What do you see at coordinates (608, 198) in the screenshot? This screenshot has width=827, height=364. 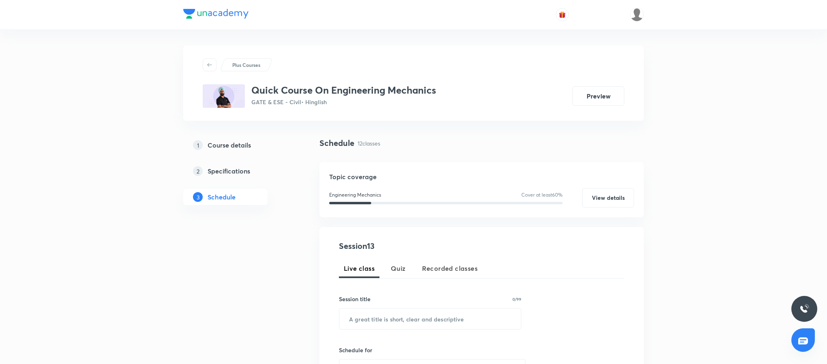 I see `button: View details` at bounding box center [608, 198].